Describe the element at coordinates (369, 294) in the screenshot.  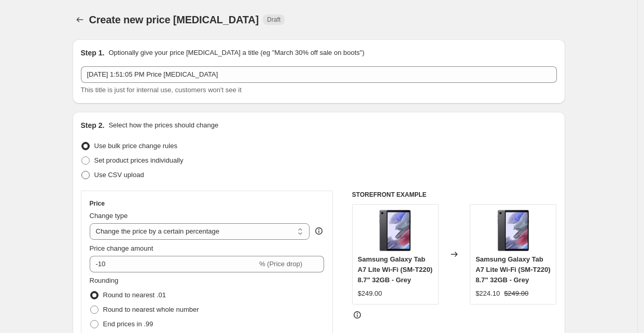
I see `div: $249.00` at that location.